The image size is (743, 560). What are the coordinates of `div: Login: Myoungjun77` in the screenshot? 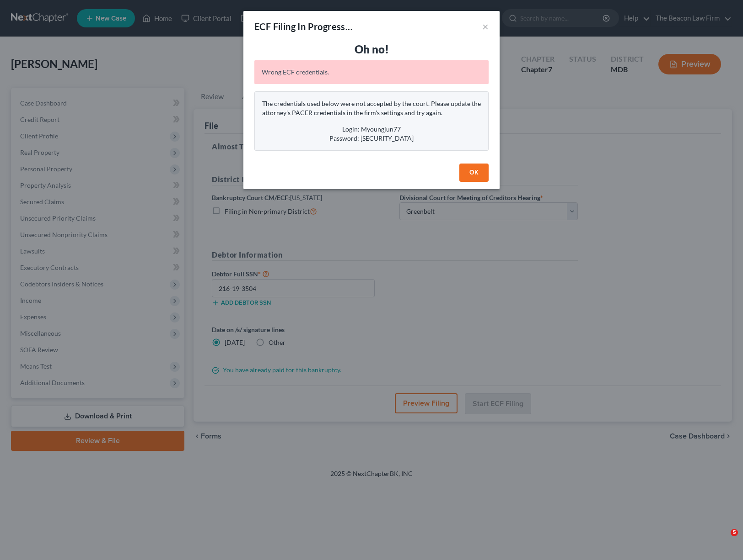 It's located at (372, 129).